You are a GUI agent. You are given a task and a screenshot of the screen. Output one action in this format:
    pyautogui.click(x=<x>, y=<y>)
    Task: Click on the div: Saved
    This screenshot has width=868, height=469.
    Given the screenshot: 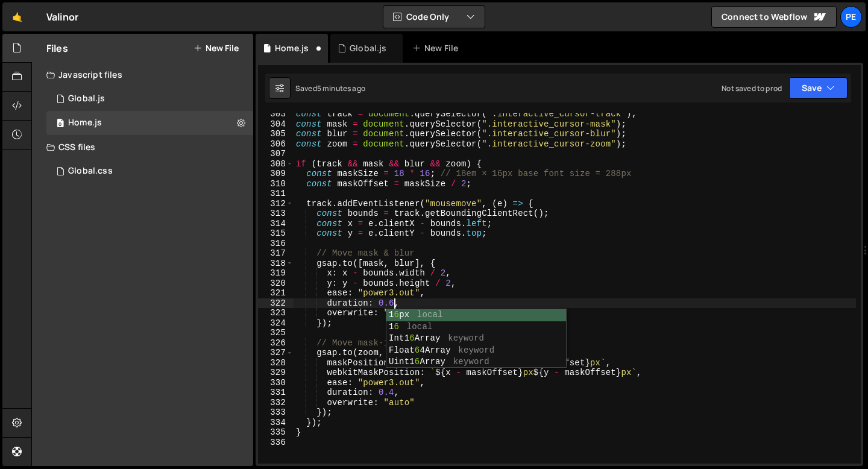 What is the action you would take?
    pyautogui.click(x=330, y=88)
    